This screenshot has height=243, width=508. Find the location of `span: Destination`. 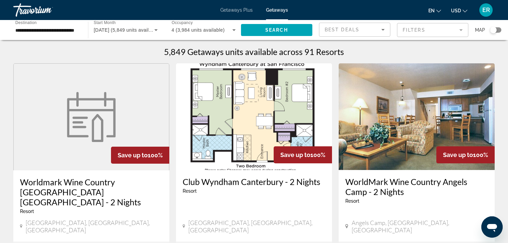

span: Destination is located at coordinates (26, 22).